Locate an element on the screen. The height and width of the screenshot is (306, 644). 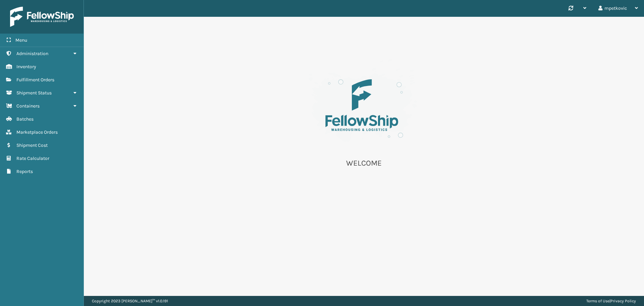
a: Terms of Use is located at coordinates (598, 301).